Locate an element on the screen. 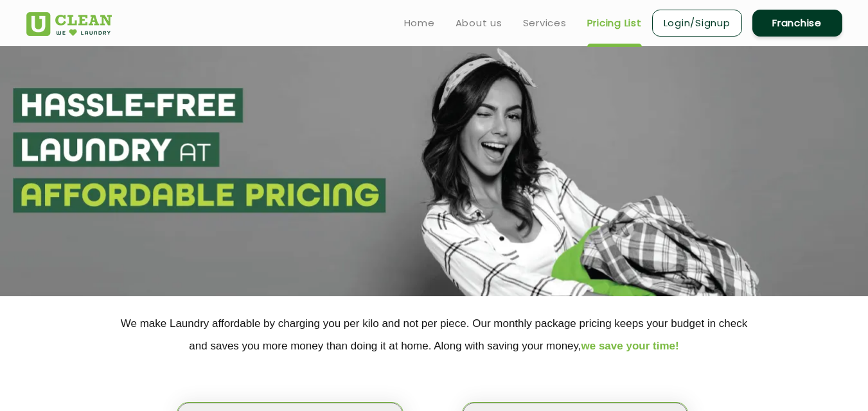 This screenshot has width=868, height=411. a: Login/Signup is located at coordinates (697, 23).